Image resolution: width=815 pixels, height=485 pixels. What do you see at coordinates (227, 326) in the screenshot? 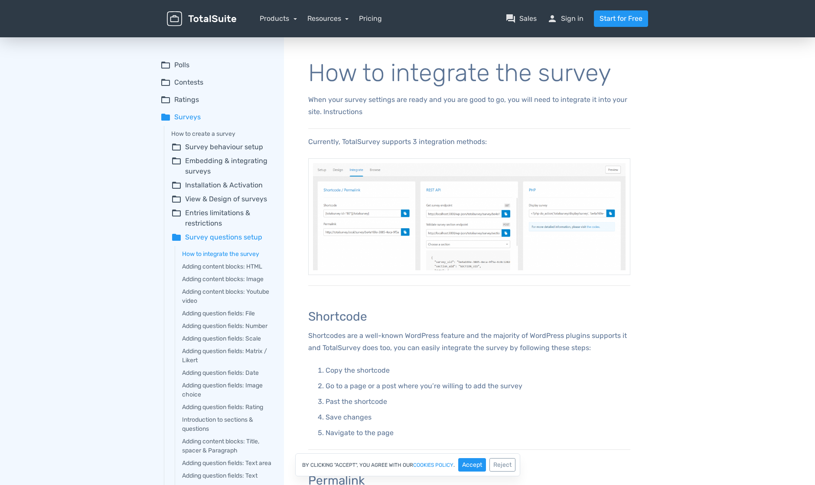
I see `a: Adding question fields: Number` at bounding box center [227, 326].